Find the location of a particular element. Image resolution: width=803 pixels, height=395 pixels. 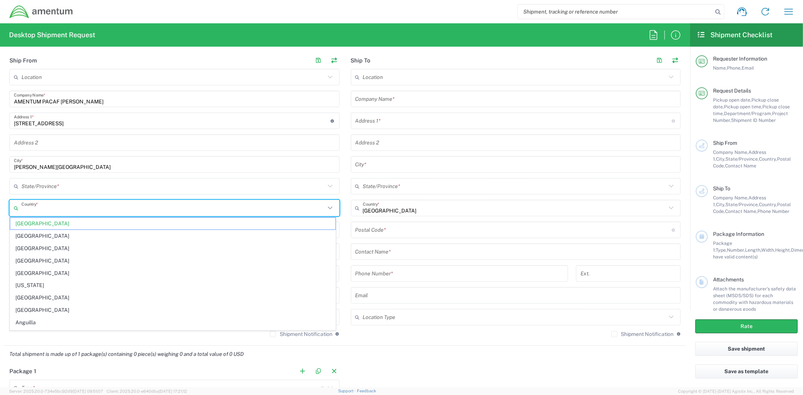

span: Width, is located at coordinates (768, 250).